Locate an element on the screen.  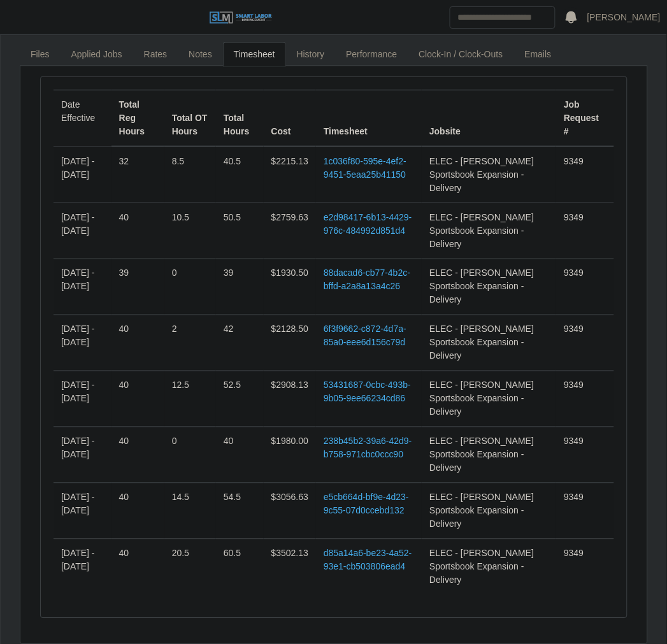
td: 50.5 is located at coordinates (240, 232).